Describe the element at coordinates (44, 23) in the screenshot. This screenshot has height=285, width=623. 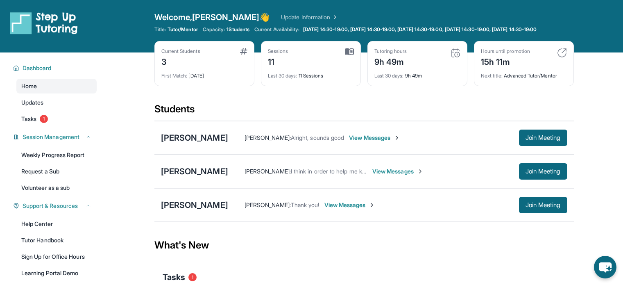
I see `img: logo` at that location.